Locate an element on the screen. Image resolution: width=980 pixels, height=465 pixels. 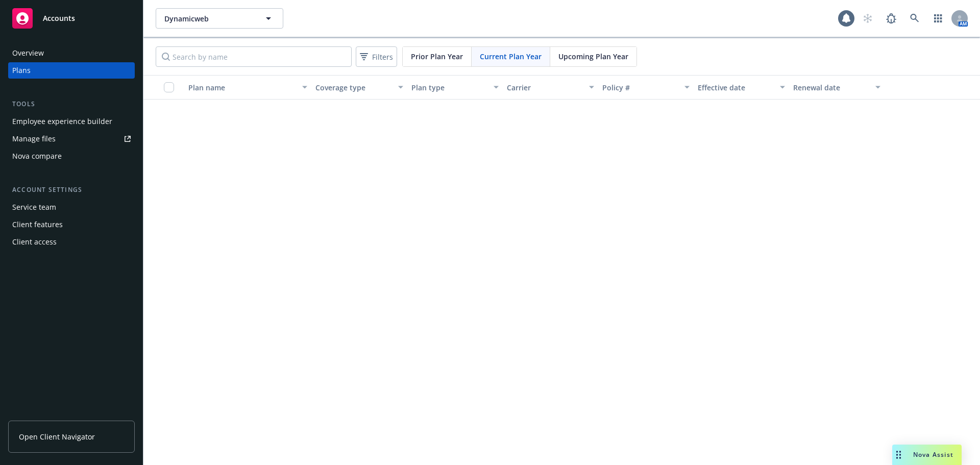
div: Renewal date is located at coordinates (831, 88).